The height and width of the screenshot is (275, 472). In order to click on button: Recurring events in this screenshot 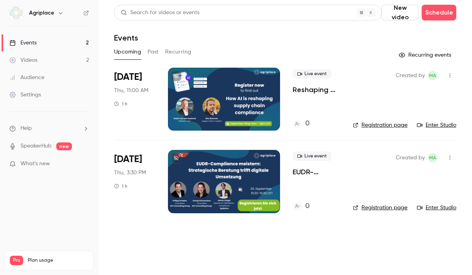, I will do `click(425, 55)`.